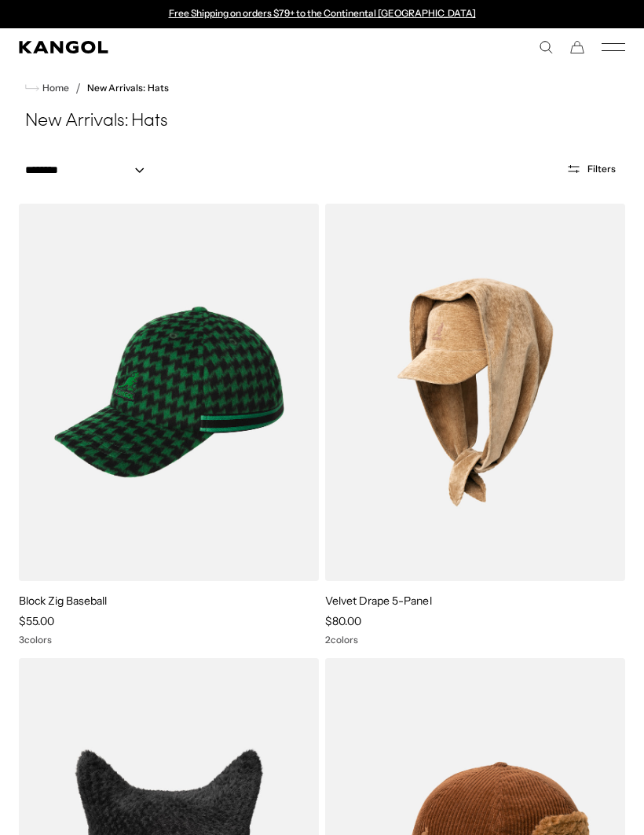 The image size is (644, 835). I want to click on a: Home, so click(47, 88).